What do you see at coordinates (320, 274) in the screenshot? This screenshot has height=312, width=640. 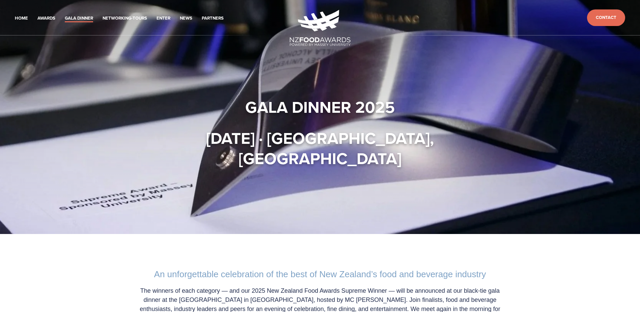 I see `h2: An unforgettable celebration of the best of New Zealand’s food and beverage industry` at bounding box center [320, 274].